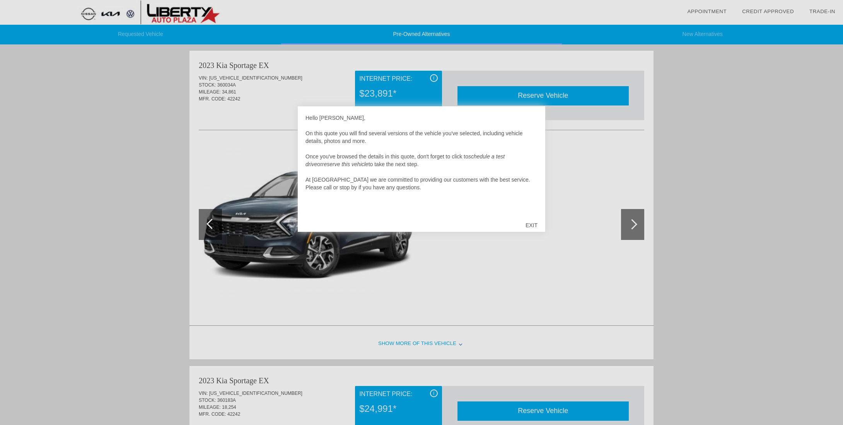  What do you see at coordinates (707, 11) in the screenshot?
I see `a: Appointment` at bounding box center [707, 11].